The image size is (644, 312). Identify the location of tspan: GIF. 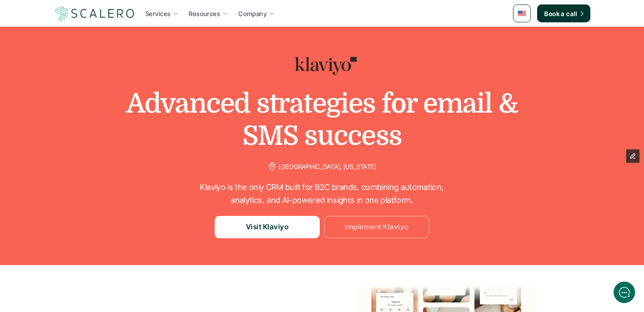
(146, 250).